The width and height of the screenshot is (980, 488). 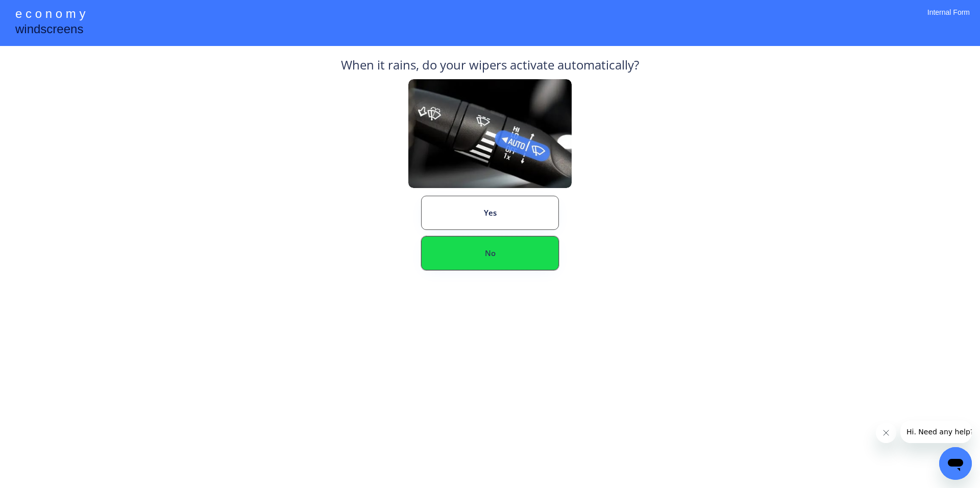 I want to click on div: When it rains, do your wipers activate automatically?, so click(x=490, y=68).